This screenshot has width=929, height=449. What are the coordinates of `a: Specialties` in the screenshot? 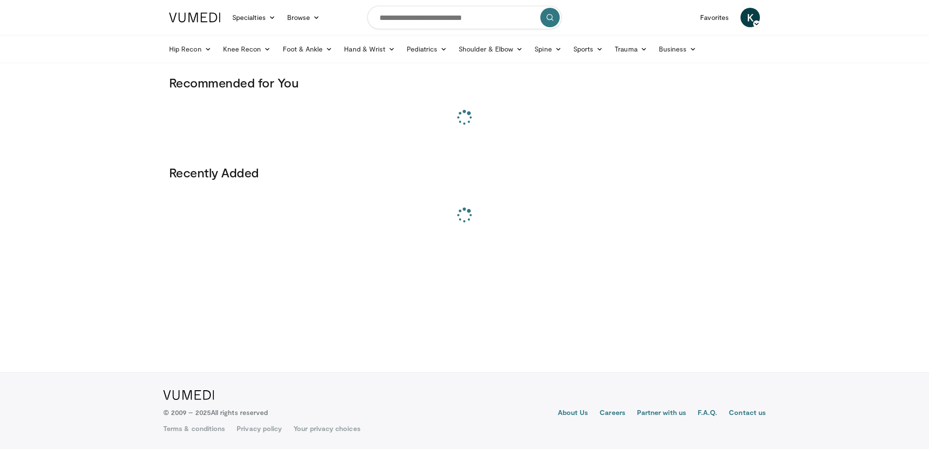 It's located at (254, 17).